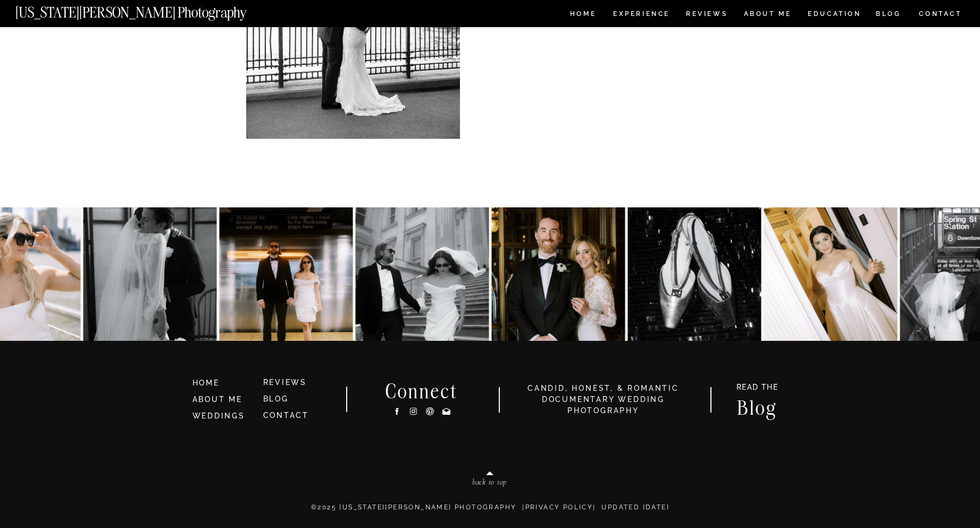 The height and width of the screenshot is (528, 980). I want to click on nav: Experience, so click(641, 15).